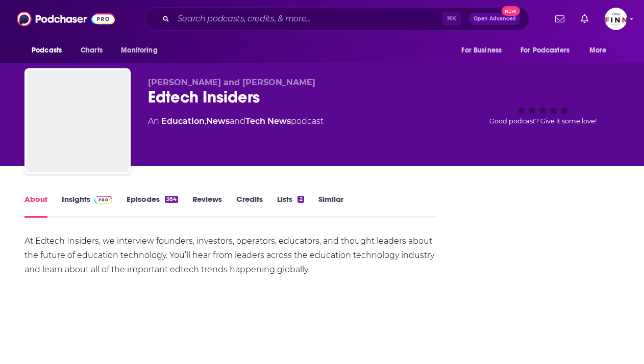  What do you see at coordinates (183, 121) in the screenshot?
I see `a: Education` at bounding box center [183, 121].